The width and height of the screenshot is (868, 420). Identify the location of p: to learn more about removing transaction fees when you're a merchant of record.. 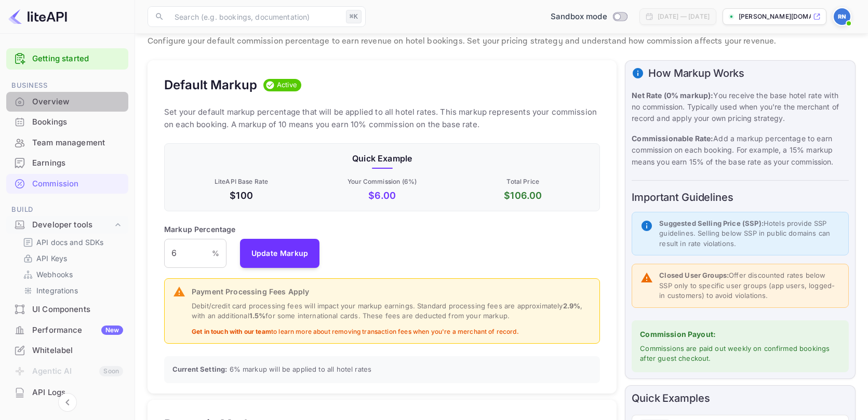
(392, 331).